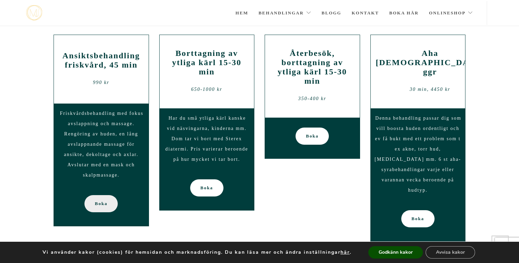  Describe the element at coordinates (345, 253) in the screenshot. I see `button: här` at that location.